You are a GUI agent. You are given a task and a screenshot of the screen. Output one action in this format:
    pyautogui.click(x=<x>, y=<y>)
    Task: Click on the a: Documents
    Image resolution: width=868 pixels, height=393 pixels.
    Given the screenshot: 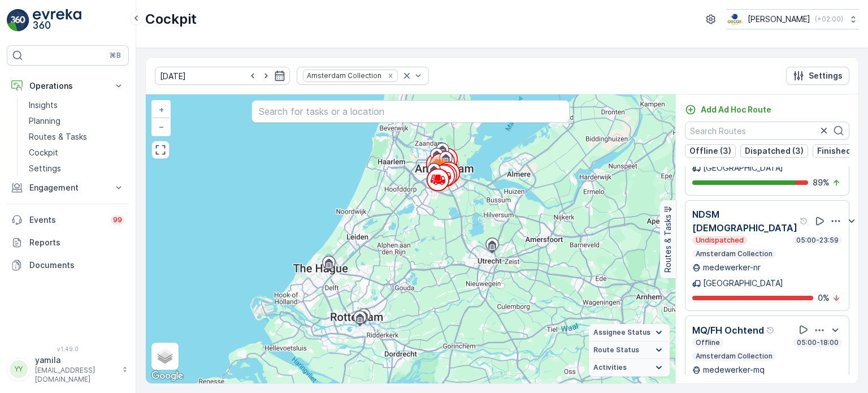 What is the action you would take?
    pyautogui.click(x=68, y=265)
    